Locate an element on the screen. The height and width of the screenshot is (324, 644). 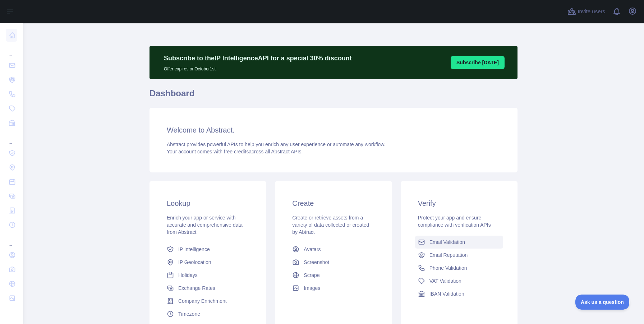
a: Images is located at coordinates (333, 288).